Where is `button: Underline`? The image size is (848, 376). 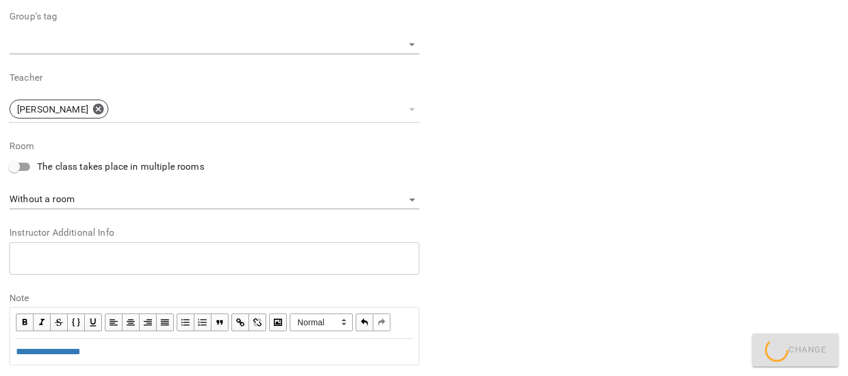
button: Underline is located at coordinates (93, 322).